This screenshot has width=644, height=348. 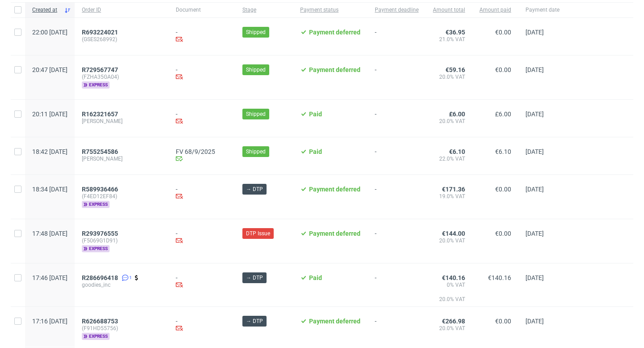 What do you see at coordinates (101, 32) in the screenshot?
I see `a: R693224021` at bounding box center [101, 32].